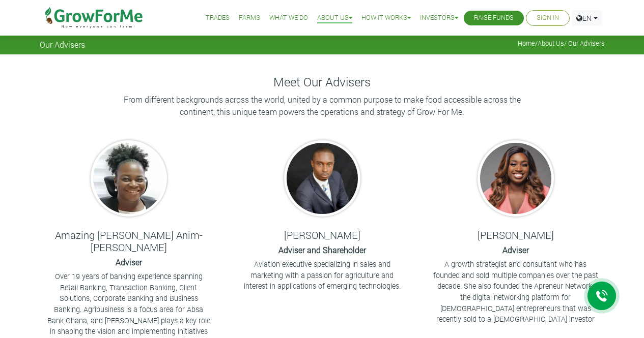 This screenshot has width=644, height=338. I want to click on a: Home, so click(527, 43).